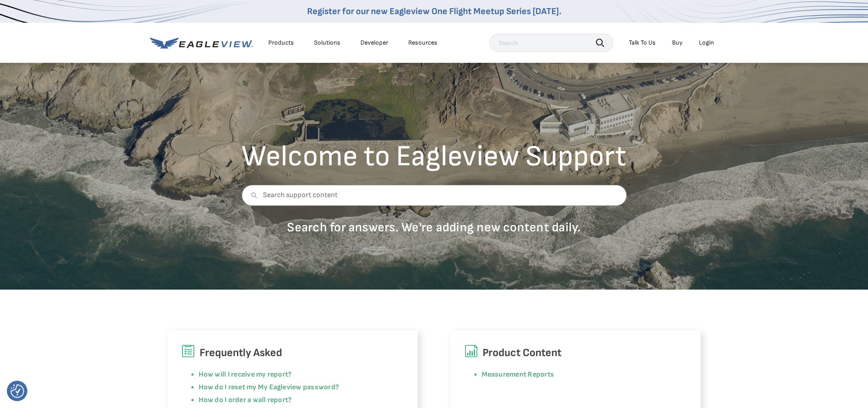 The width and height of the screenshot is (868, 408). I want to click on a: How will I receive my report?, so click(245, 374).